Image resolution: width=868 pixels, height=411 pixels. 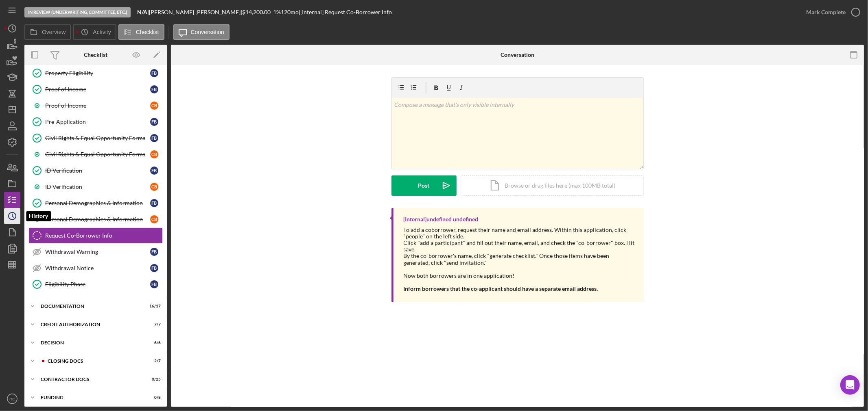 What do you see at coordinates (154, 362) in the screenshot?
I see `div: 2 / 7` at bounding box center [154, 362].